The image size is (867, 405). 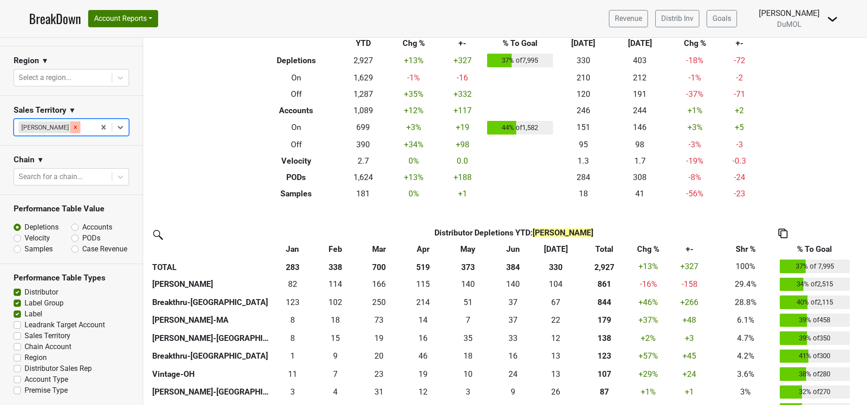 What do you see at coordinates (695, 78) in the screenshot?
I see `td: -1 %` at bounding box center [695, 78].